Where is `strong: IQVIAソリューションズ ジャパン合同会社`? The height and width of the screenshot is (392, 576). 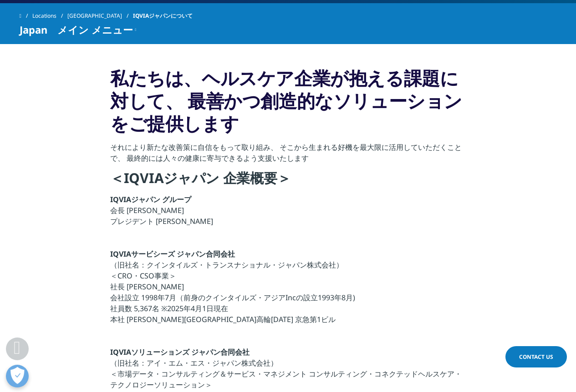
strong: IQVIAソリューションズ ジャパン合同会社 is located at coordinates (180, 352).